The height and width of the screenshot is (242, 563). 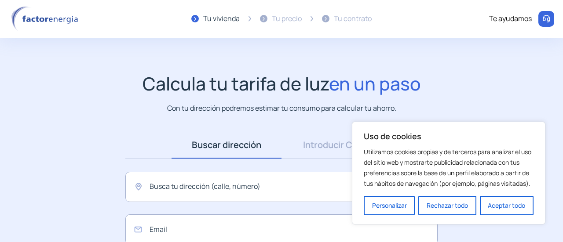 What do you see at coordinates (546, 19) in the screenshot?
I see `img: llamar` at bounding box center [546, 19].